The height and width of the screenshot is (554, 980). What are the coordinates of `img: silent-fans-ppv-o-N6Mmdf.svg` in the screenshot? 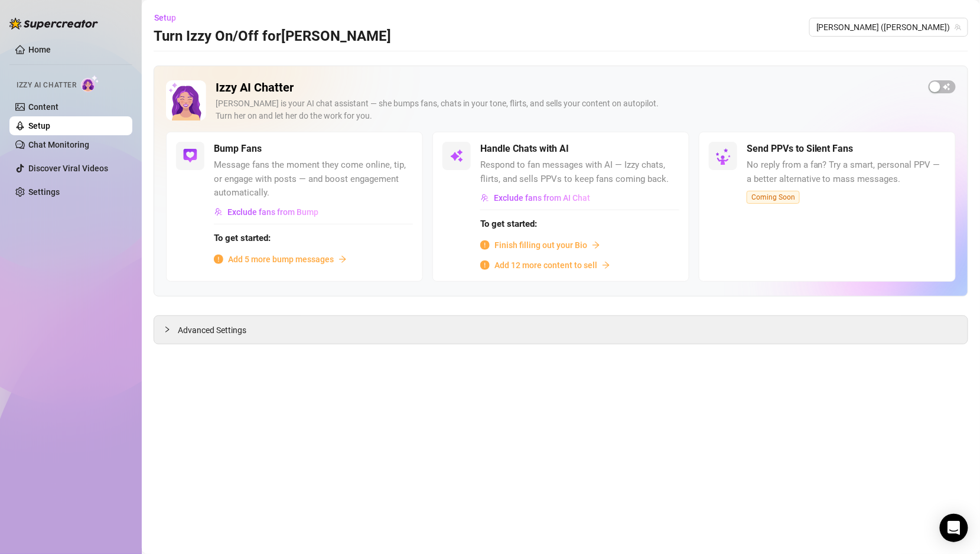 It's located at (725, 158).